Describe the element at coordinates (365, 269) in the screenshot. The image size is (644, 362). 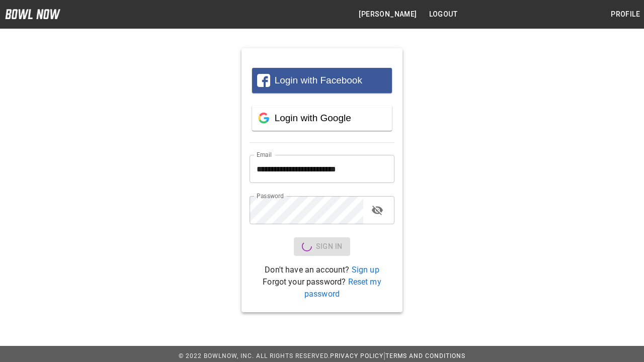
I see `a: Sign up` at that location.